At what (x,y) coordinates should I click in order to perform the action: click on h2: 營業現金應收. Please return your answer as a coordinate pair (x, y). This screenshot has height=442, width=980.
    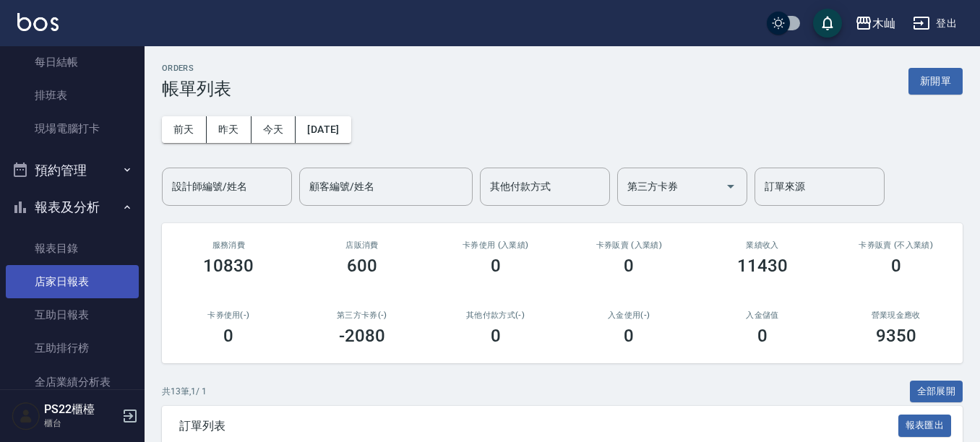
    Looking at the image, I should click on (895, 315).